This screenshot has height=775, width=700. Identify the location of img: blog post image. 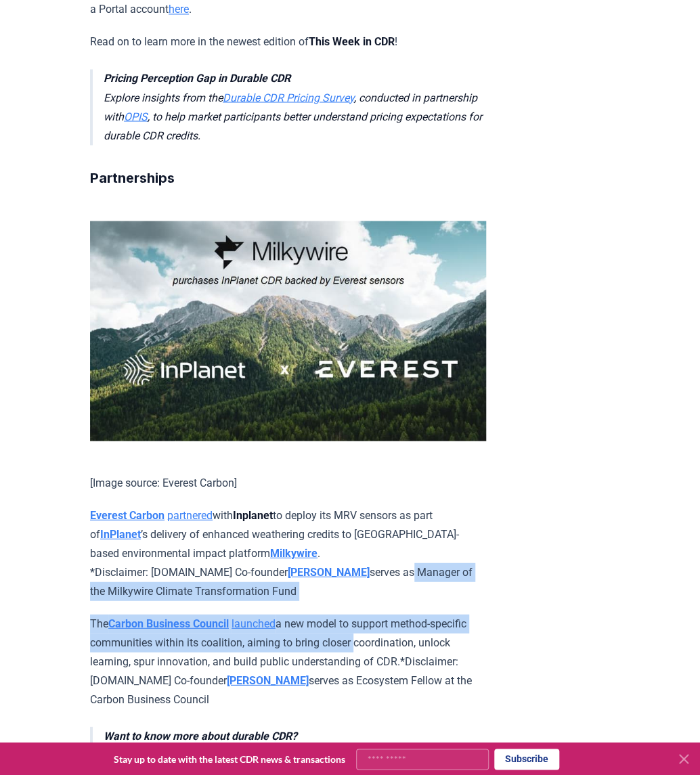
(288, 331).